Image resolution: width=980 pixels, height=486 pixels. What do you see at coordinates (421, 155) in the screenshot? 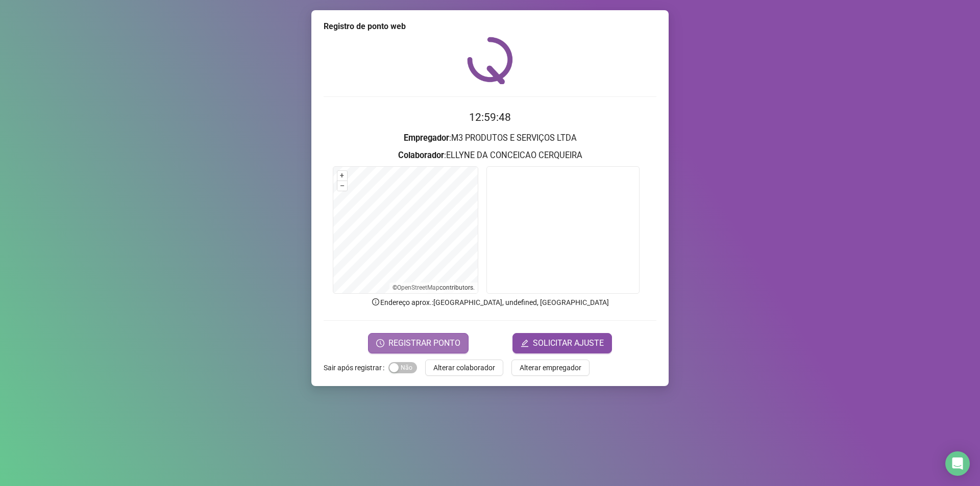
I see `strong: Colaborador` at bounding box center [421, 155].